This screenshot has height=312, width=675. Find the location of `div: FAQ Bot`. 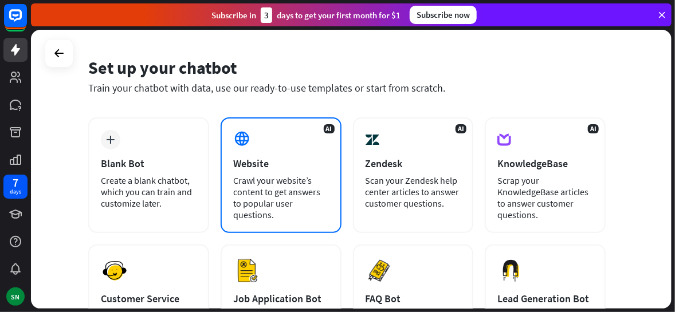

div: FAQ Bot is located at coordinates (413, 299).